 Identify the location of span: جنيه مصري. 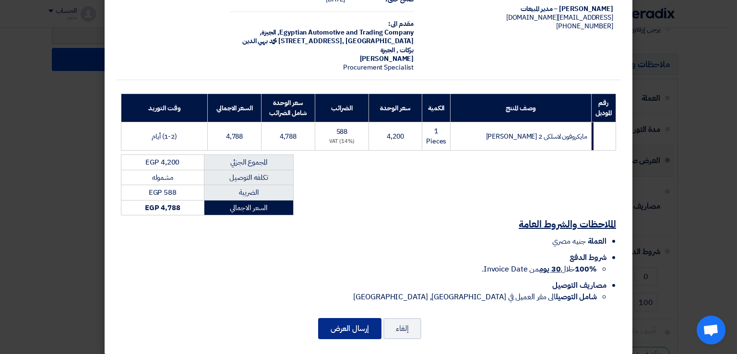
(568, 241).